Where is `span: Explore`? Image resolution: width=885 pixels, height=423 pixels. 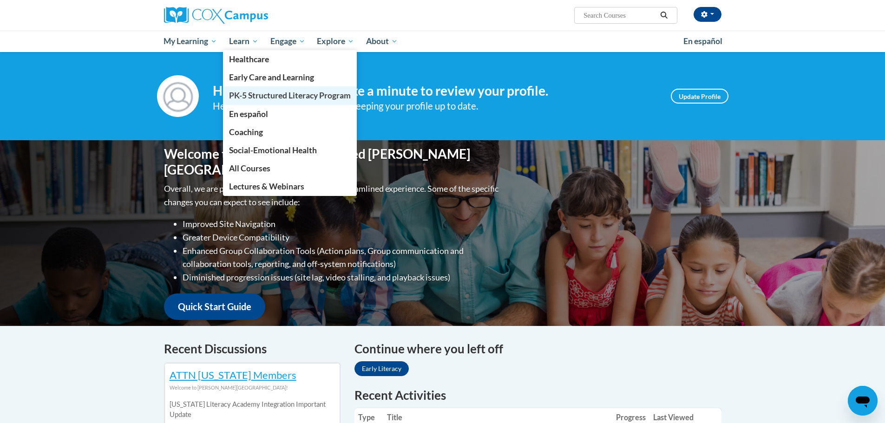 span: Explore is located at coordinates (335, 41).